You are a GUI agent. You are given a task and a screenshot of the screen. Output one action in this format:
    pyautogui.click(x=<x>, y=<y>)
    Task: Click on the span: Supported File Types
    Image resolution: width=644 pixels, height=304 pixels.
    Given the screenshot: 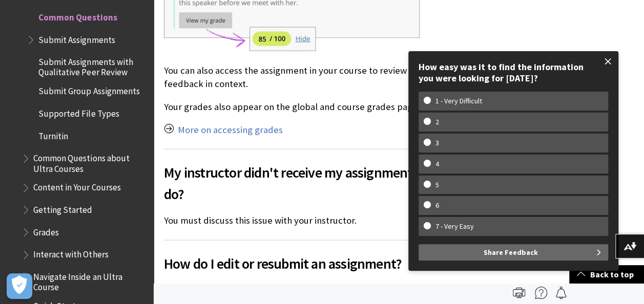 What is the action you would take?
    pyautogui.click(x=79, y=112)
    